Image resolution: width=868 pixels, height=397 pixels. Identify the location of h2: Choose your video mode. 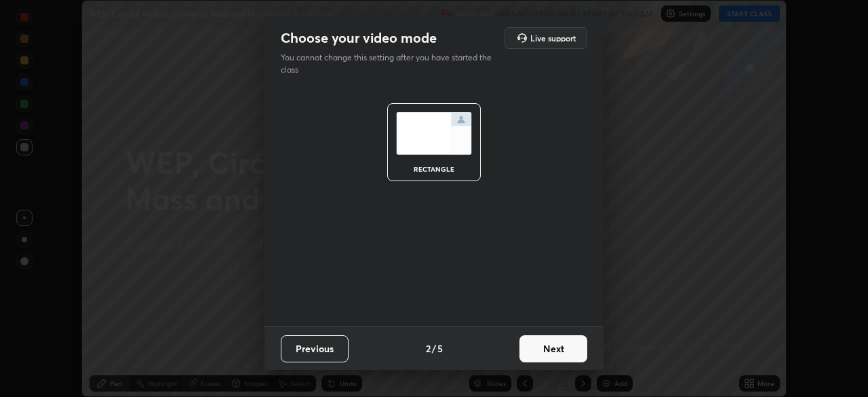
(358, 38).